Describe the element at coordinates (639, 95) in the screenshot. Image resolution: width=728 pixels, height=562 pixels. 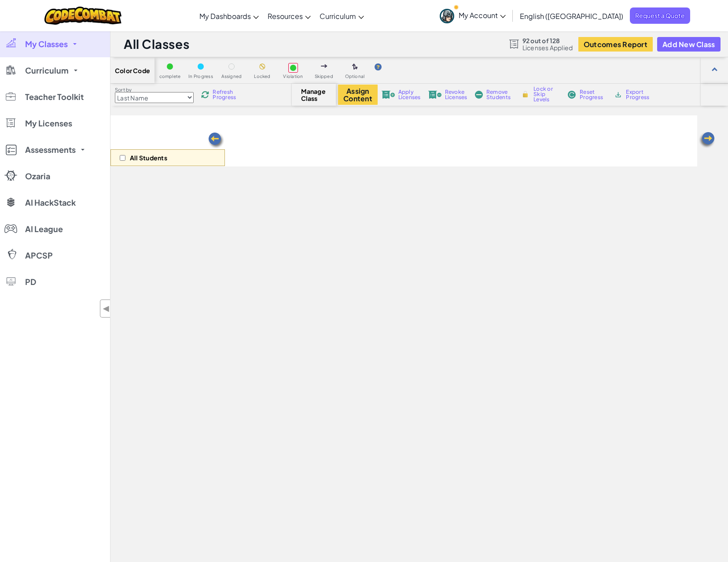
I see `span: Export Progress` at that location.